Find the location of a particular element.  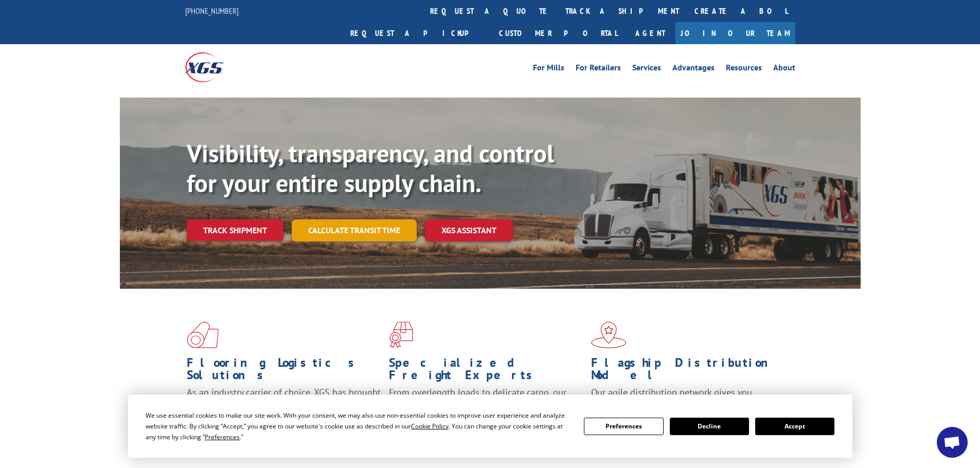

button: Accept is located at coordinates (795, 426).